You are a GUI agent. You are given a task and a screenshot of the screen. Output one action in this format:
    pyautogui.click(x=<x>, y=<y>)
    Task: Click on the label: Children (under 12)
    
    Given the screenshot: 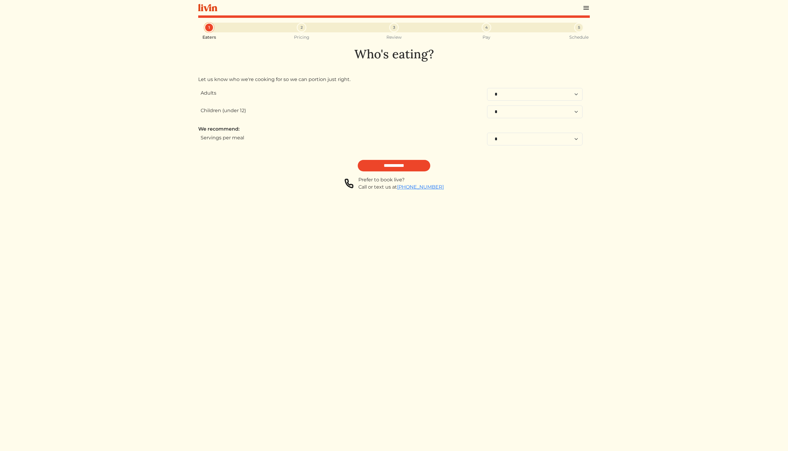 What is the action you would take?
    pyautogui.click(x=223, y=111)
    